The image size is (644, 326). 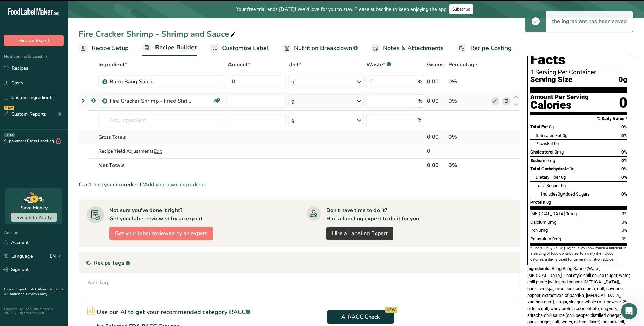 What do you see at coordinates (360, 234) in the screenshot?
I see `a: Hire a Labeling Expert` at bounding box center [360, 234].